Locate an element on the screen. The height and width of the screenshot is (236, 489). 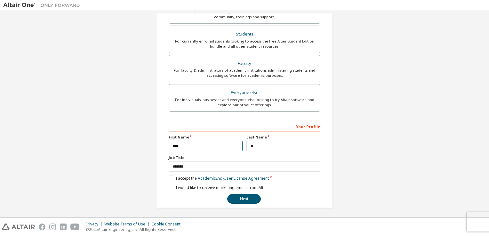
button: Next is located at coordinates (244, 199).